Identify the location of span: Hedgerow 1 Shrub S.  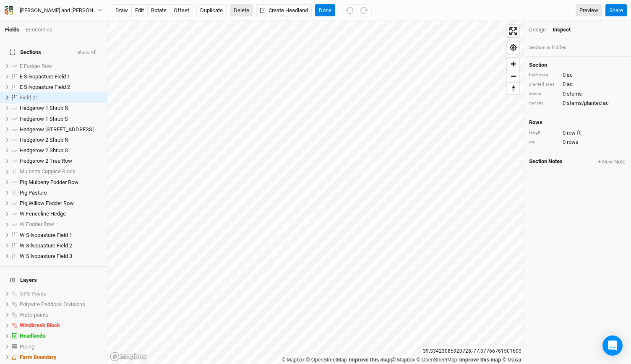
(44, 119).